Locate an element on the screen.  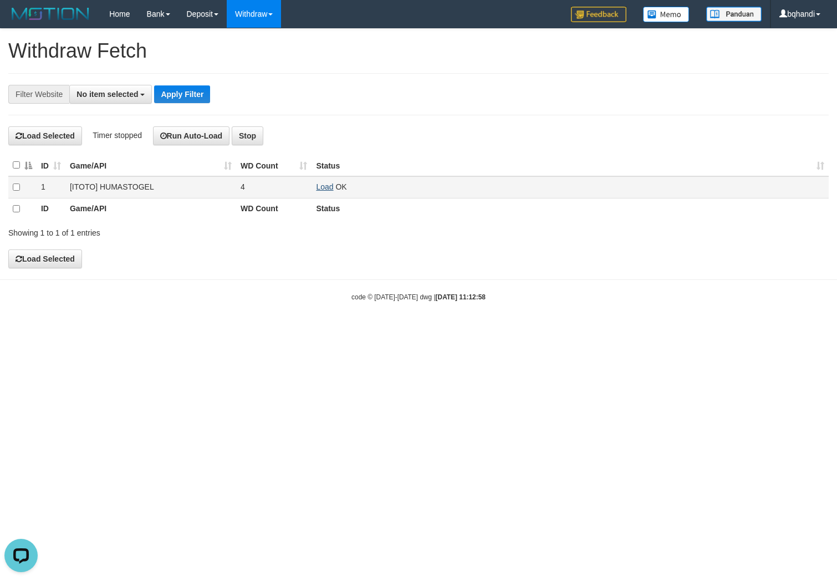
th: Status: activate to sort column ascending is located at coordinates (570, 165).